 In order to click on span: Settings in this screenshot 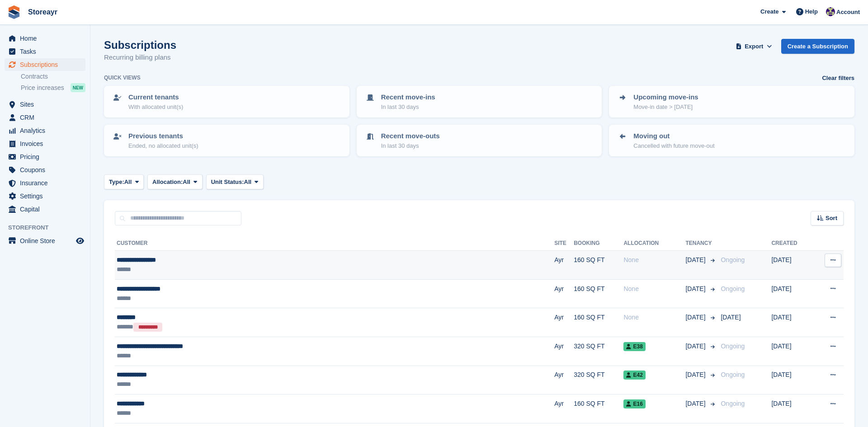, I will do `click(47, 196)`.